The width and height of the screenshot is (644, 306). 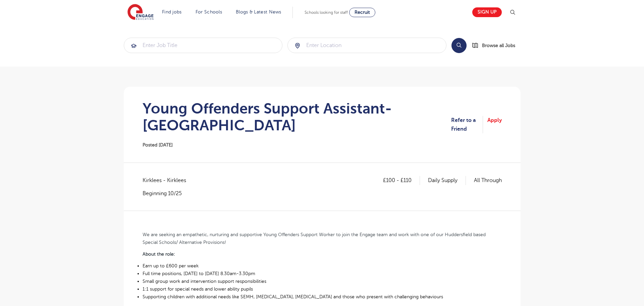 I want to click on p: All Through, so click(x=488, y=181).